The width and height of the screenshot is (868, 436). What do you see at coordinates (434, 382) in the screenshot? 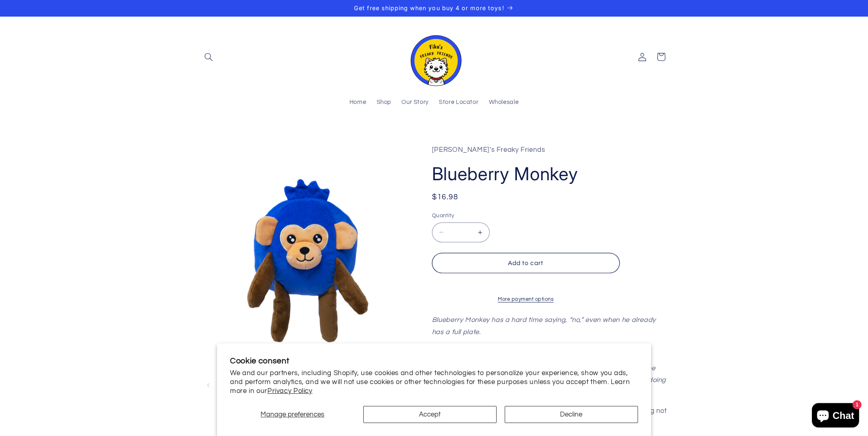
I see `p: We and our partners, including Shopify, use cookies and other technologies to personalize your ex...` at bounding box center [434, 382].